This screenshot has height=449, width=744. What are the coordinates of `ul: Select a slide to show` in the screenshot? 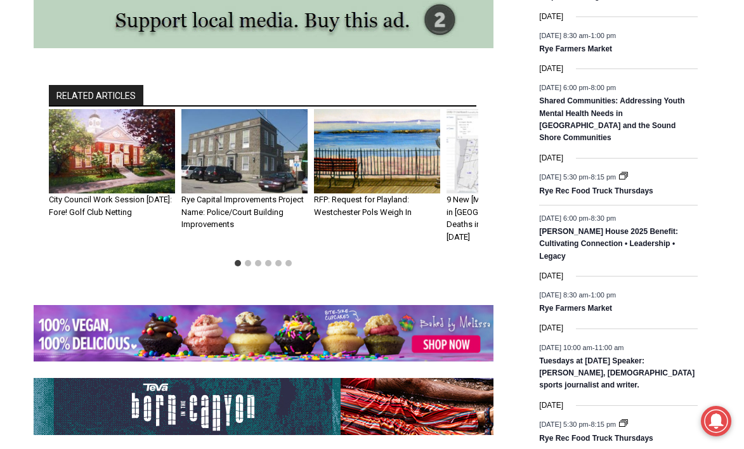 It's located at (263, 263).